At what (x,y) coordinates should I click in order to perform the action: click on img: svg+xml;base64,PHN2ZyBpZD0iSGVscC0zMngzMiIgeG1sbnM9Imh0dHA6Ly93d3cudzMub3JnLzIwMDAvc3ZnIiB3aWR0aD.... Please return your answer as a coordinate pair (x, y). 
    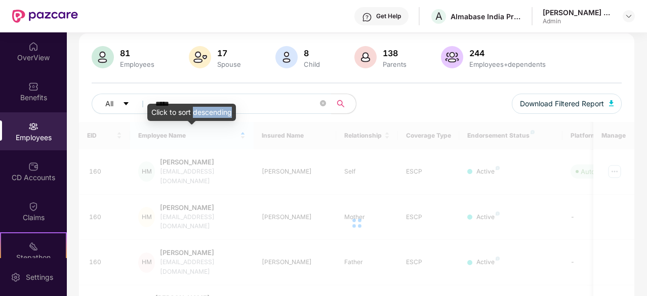
    Looking at the image, I should click on (367, 17).